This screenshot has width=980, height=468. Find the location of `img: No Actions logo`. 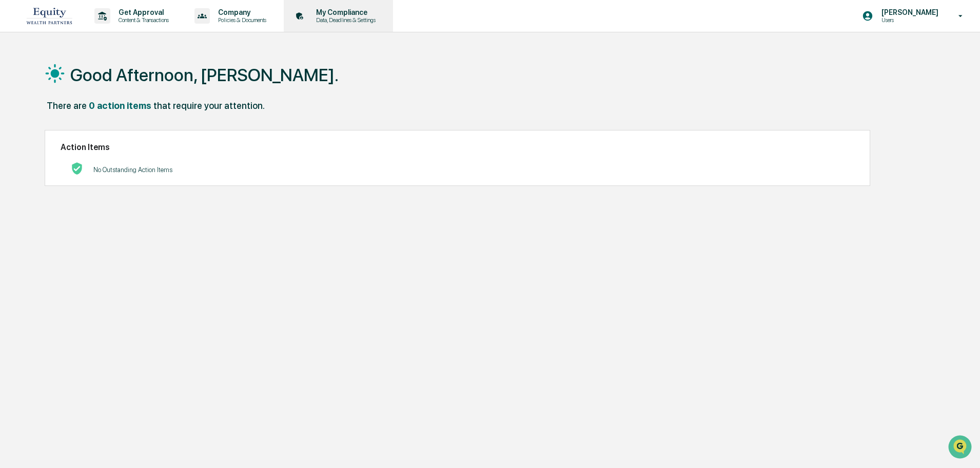

img: No Actions logo is located at coordinates (77, 169).